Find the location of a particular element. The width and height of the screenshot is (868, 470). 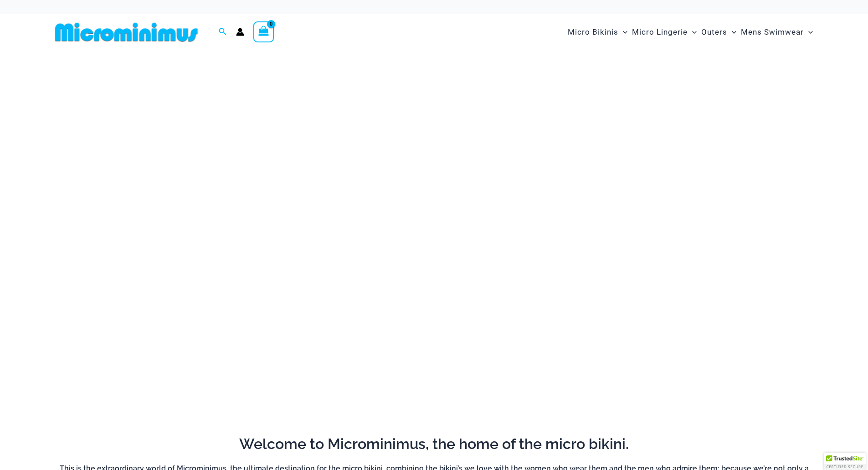

a: Mens SwimwearMenu ToggleMenu Toggle is located at coordinates (777, 32).